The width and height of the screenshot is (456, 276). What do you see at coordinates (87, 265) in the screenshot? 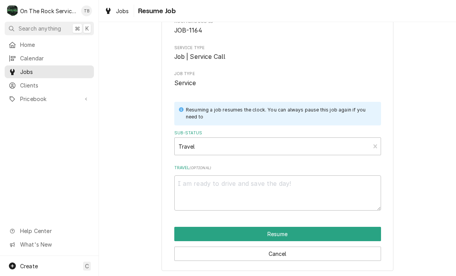
I see `span: C` at bounding box center [87, 265].